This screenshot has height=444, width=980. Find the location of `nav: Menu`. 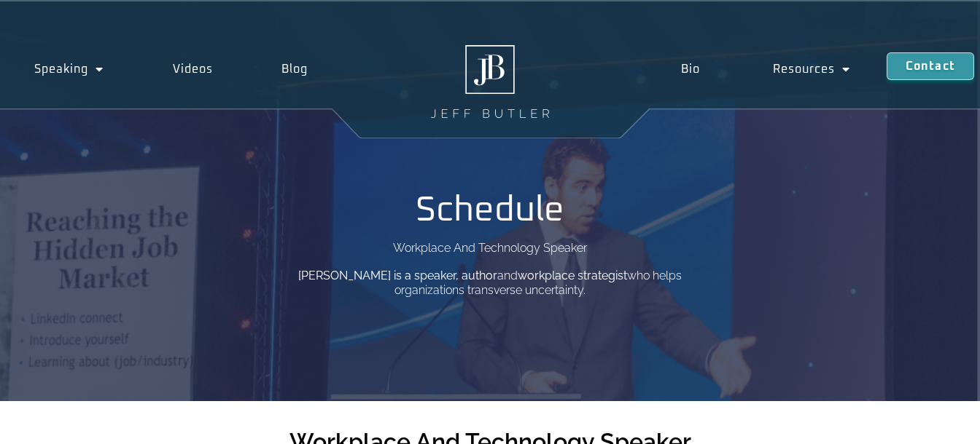

nav: Menu is located at coordinates (766, 69).